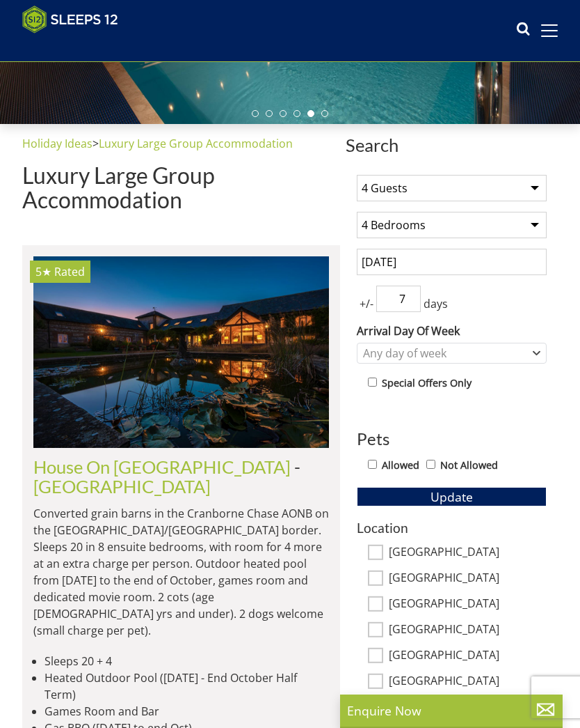 The image size is (580, 728). What do you see at coordinates (435, 303) in the screenshot?
I see `span: days` at bounding box center [435, 303].